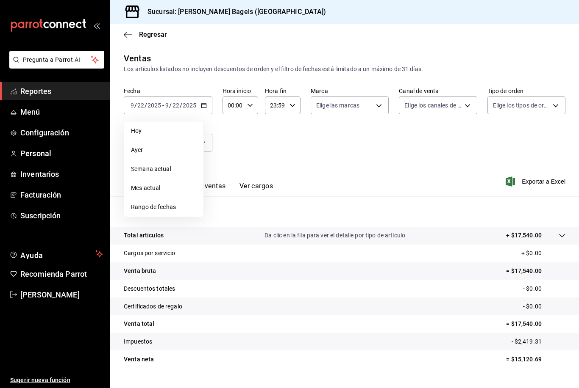  I want to click on span: Mes actual, so click(163, 188).